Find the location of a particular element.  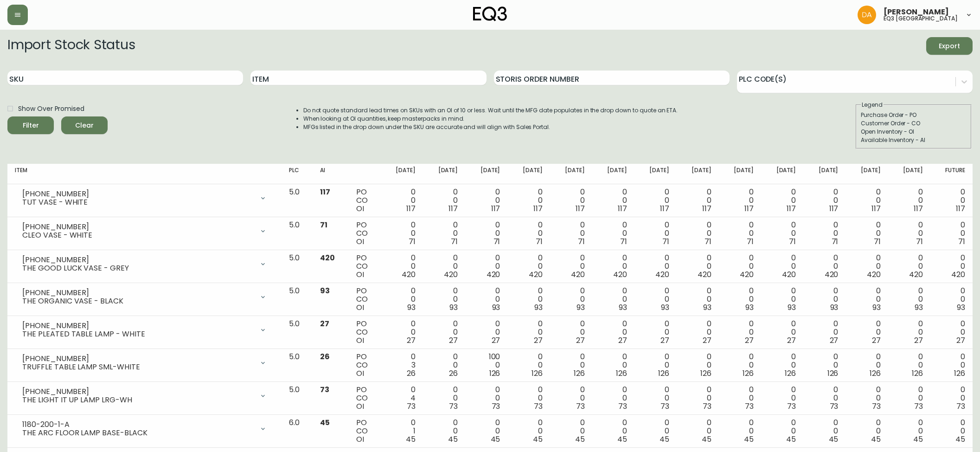

h2: Import Stock Status is located at coordinates (71, 46).